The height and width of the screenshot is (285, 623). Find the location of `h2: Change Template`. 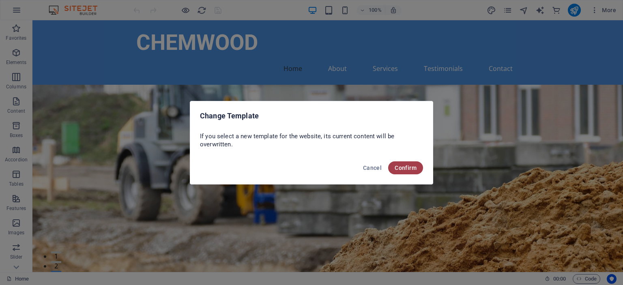

h2: Change Template is located at coordinates (311, 116).